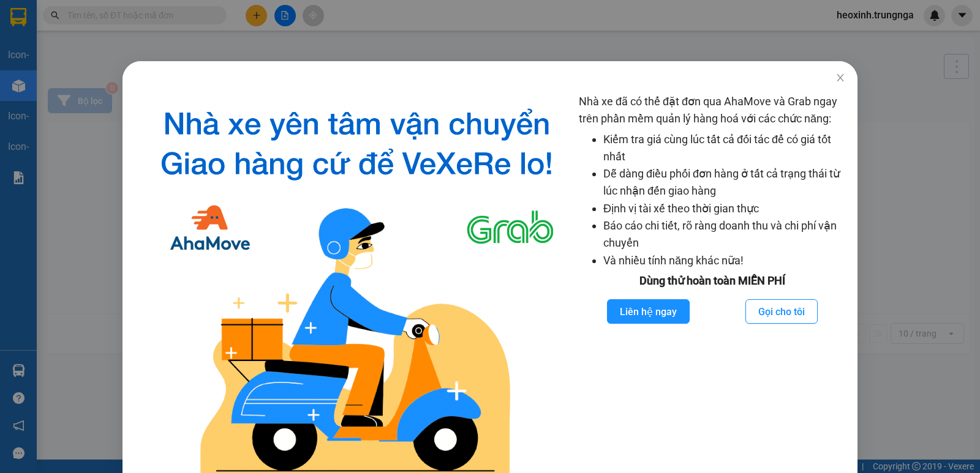  What do you see at coordinates (841, 79) in the screenshot?
I see `button: Close` at bounding box center [841, 79].